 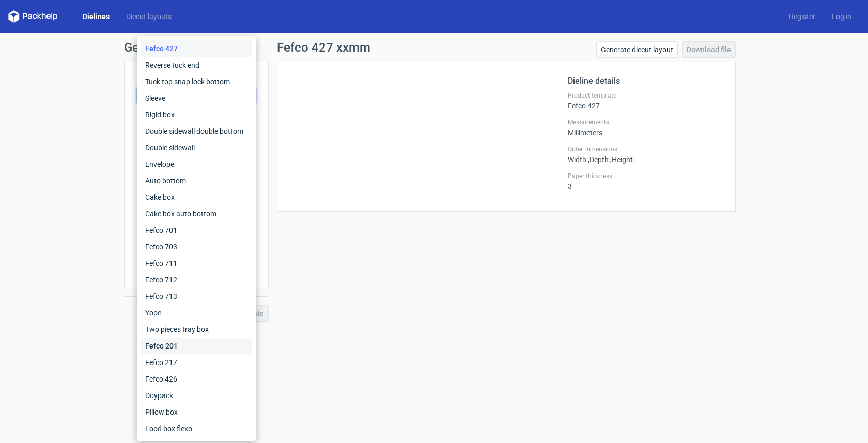 I want to click on div: 3, so click(x=645, y=181).